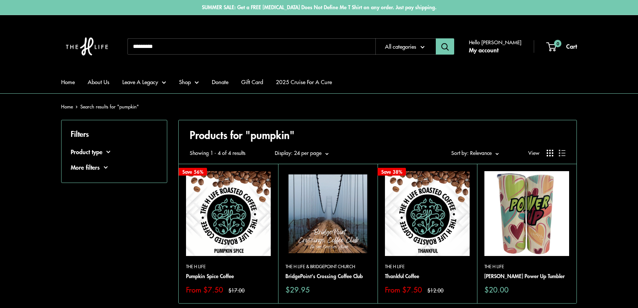 The height and width of the screenshot is (308, 638). Describe the element at coordinates (311, 153) in the screenshot. I see `button: 24 per page` at that location.